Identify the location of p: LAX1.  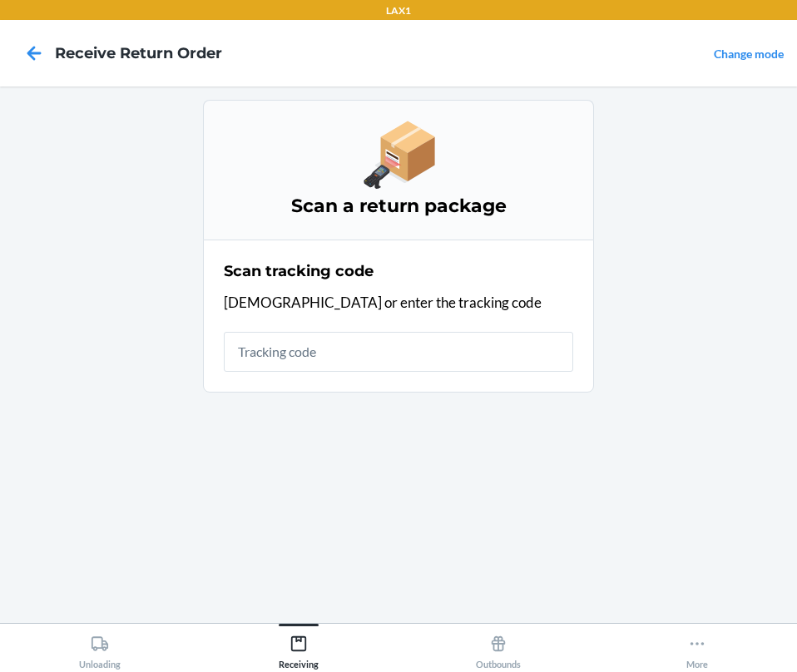
(398, 11).